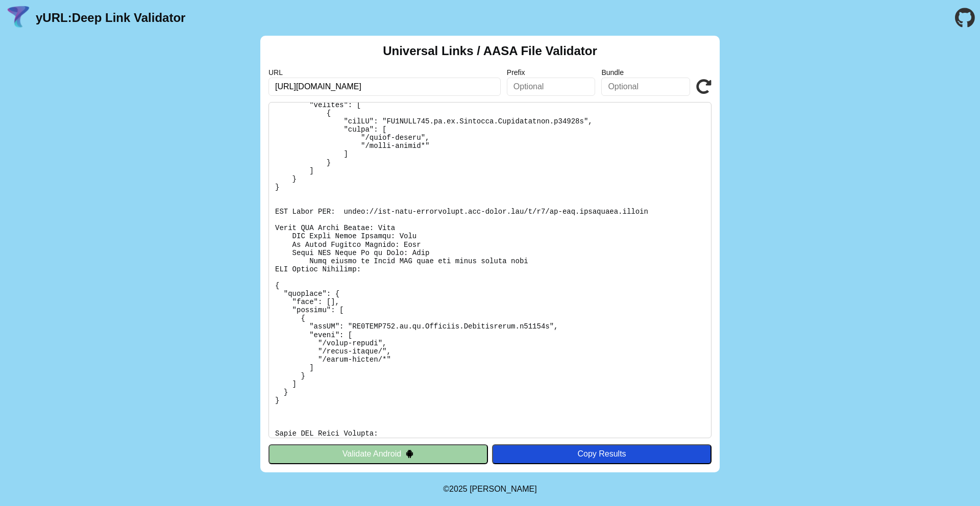 The image size is (980, 506). I want to click on a: yURL:Deep Link Validator, so click(110, 18).